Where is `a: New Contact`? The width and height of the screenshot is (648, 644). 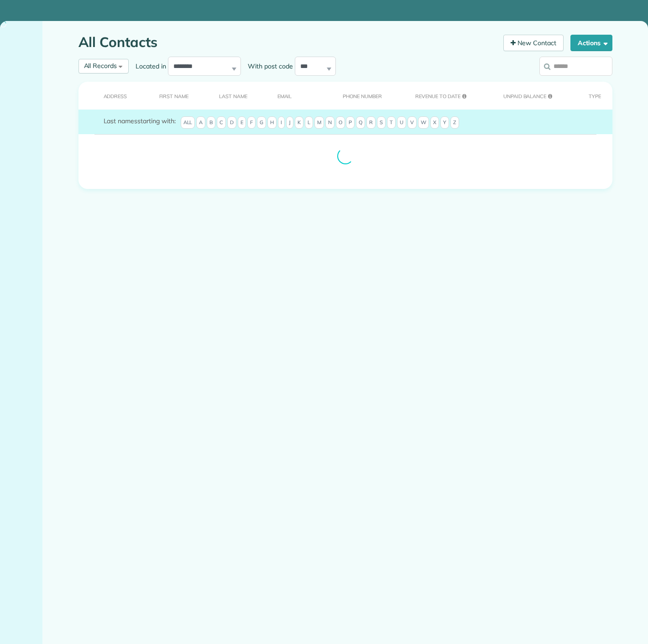 a: New Contact is located at coordinates (533, 43).